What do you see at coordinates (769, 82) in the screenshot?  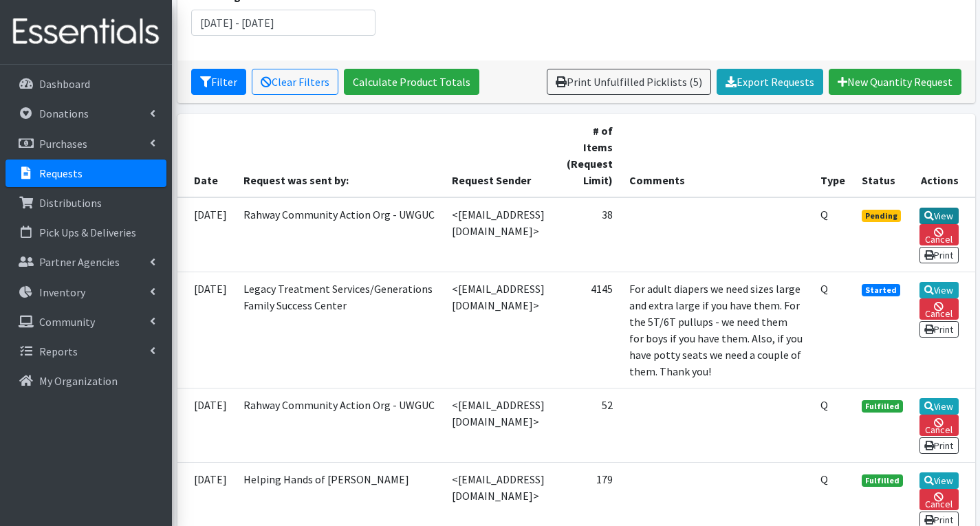 I see `a: Export Requests` at bounding box center [769, 82].